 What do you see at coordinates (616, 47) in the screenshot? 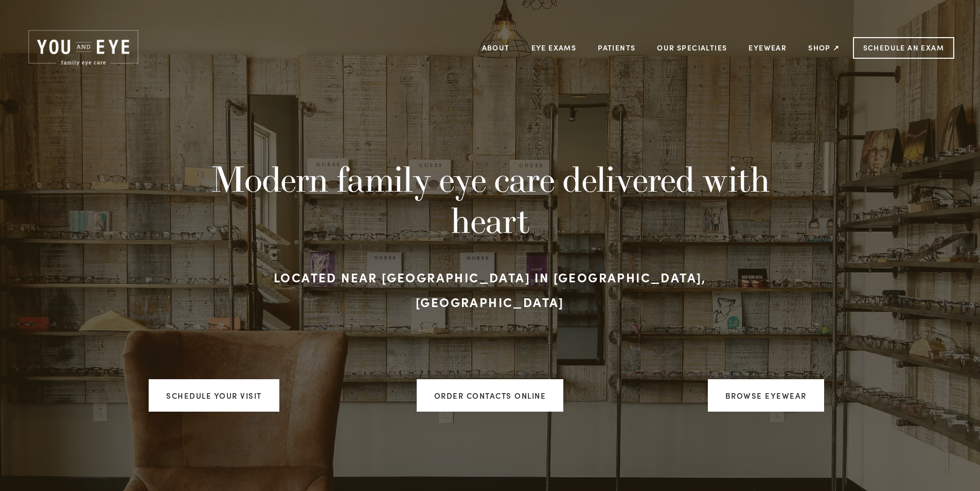
I see `a: Patients` at bounding box center [616, 47].